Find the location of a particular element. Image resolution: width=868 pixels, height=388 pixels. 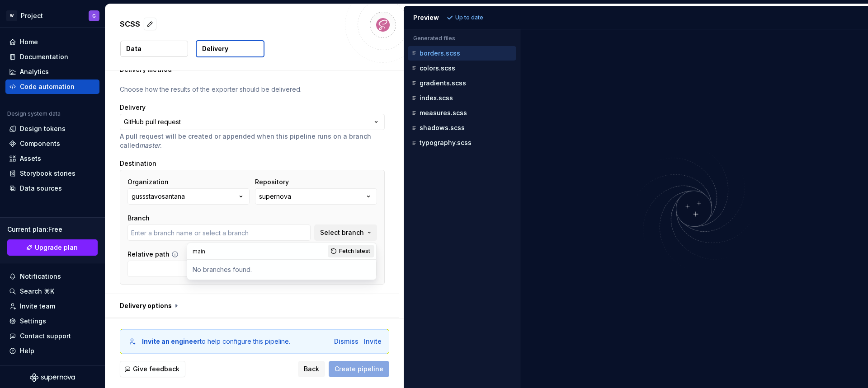

button: index.scss is located at coordinates (462, 98).